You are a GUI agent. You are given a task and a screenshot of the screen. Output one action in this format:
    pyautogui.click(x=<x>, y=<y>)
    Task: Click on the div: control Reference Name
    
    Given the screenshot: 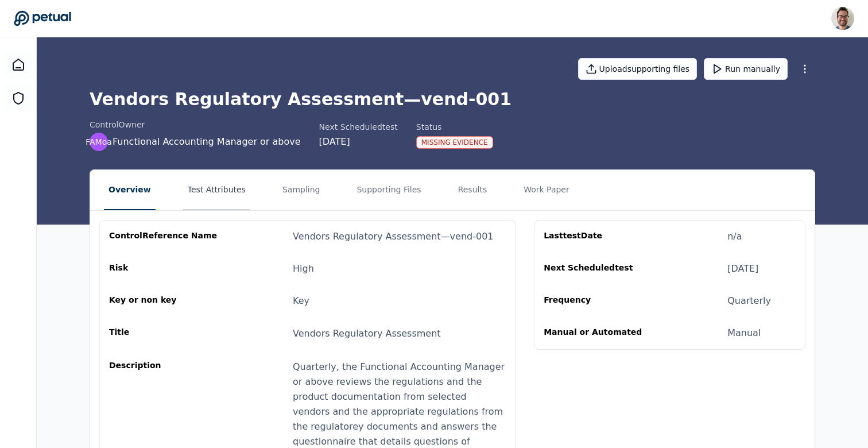 What is the action you would take?
    pyautogui.click(x=164, y=237)
    